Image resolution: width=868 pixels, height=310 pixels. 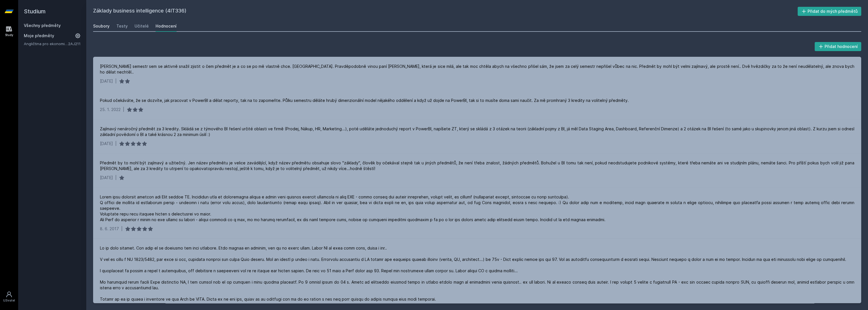 What do you see at coordinates (9, 297) in the screenshot?
I see `a: Uživatel` at bounding box center [9, 297].